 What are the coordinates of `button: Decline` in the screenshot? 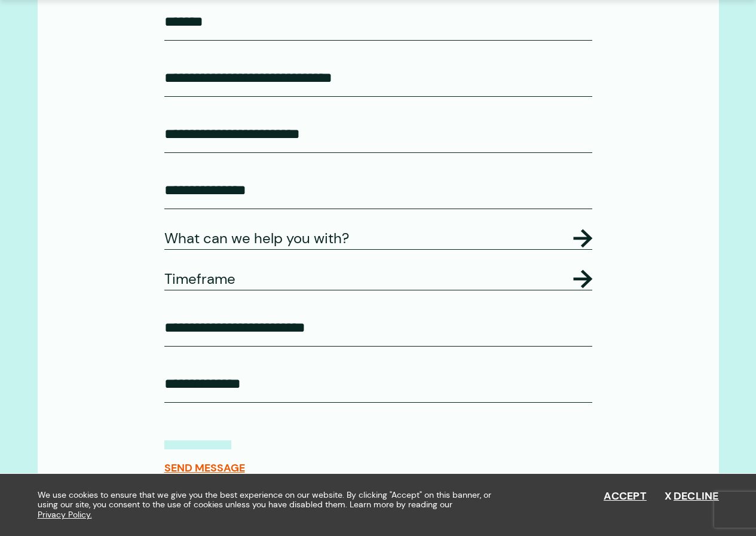 It's located at (691, 496).